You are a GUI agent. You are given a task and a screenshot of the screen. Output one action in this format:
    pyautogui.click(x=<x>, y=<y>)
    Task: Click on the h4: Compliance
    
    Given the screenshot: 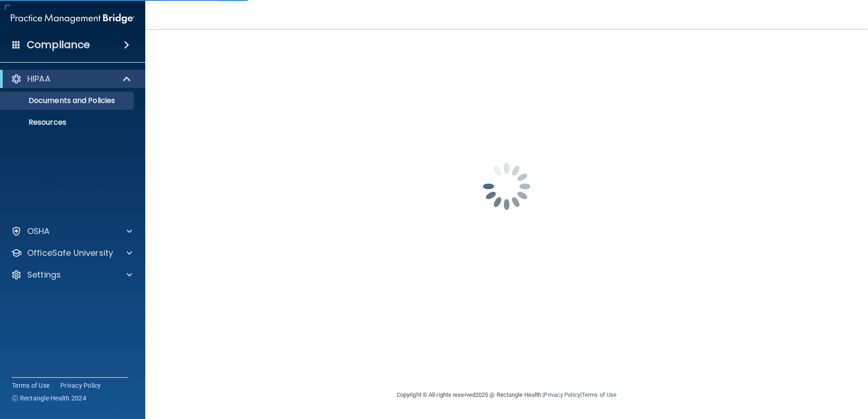 What is the action you would take?
    pyautogui.click(x=58, y=45)
    